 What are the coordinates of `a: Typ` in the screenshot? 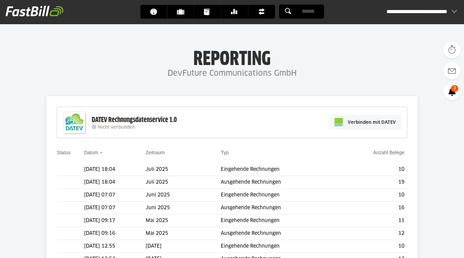 It's located at (225, 153).